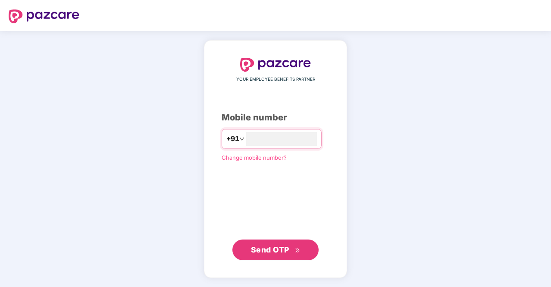  What do you see at coordinates (233, 138) in the screenshot?
I see `span: +91` at bounding box center [233, 138].